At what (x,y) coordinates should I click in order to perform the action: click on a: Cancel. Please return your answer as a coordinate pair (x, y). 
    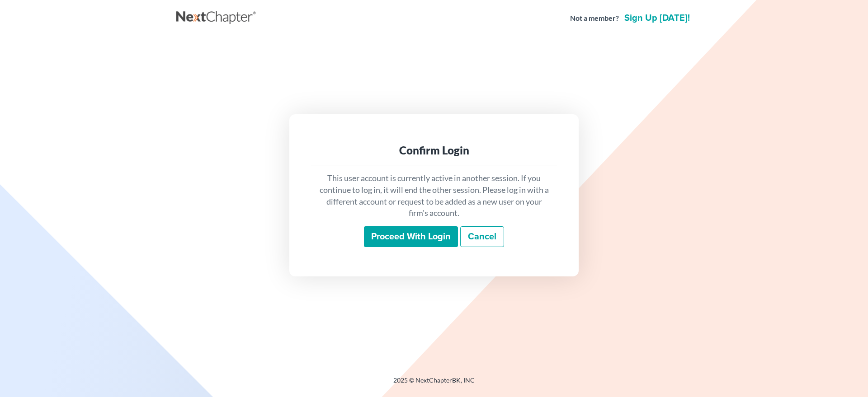
    Looking at the image, I should click on (482, 237).